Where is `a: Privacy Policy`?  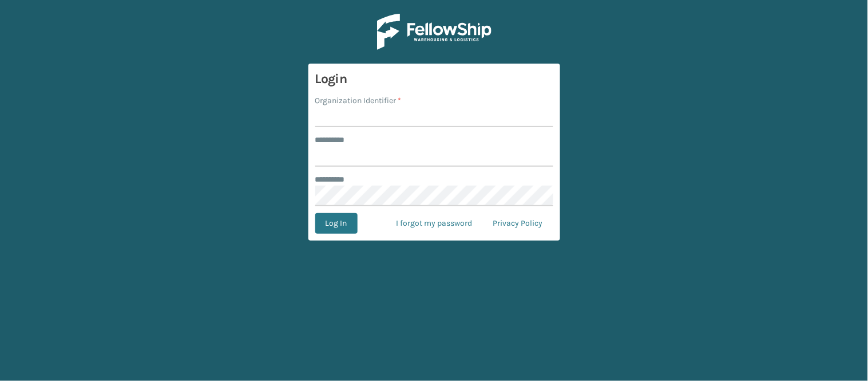
a: Privacy Policy is located at coordinates (518, 224).